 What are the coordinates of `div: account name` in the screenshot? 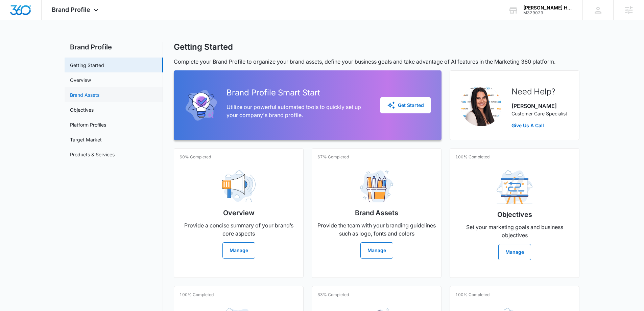 It's located at (548, 8).